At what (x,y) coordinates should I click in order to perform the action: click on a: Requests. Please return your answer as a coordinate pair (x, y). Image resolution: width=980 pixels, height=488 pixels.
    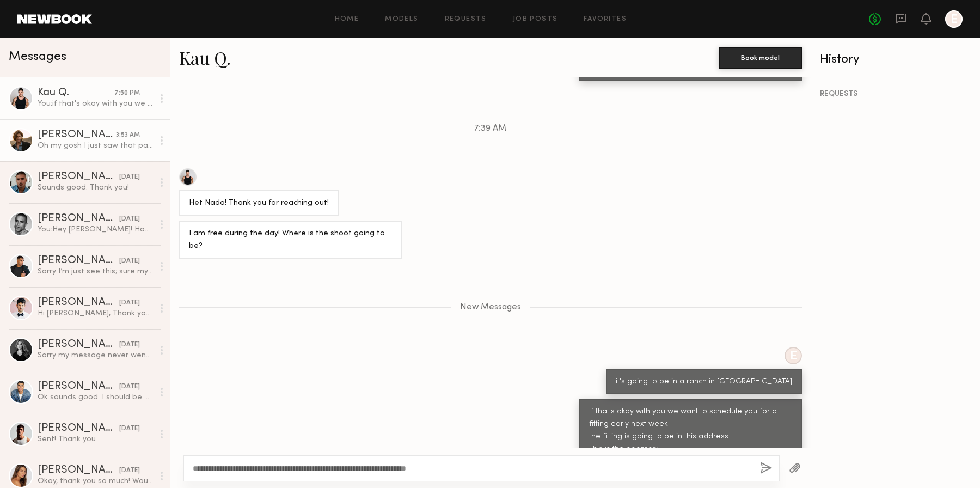
    Looking at the image, I should click on (465, 19).